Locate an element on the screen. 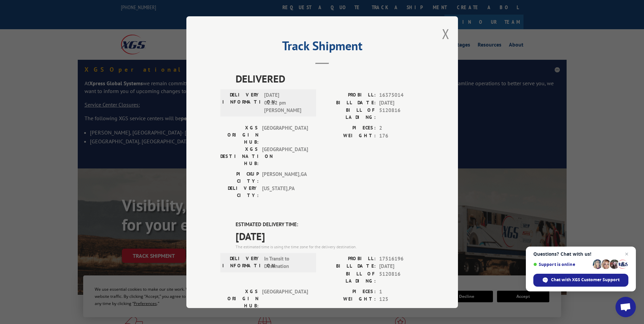  span: 17516196 is located at coordinates (402, 258).